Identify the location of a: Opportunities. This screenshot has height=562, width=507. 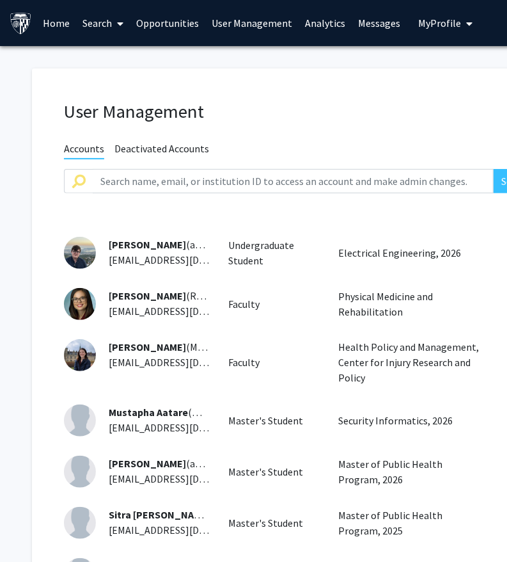
(168, 23).